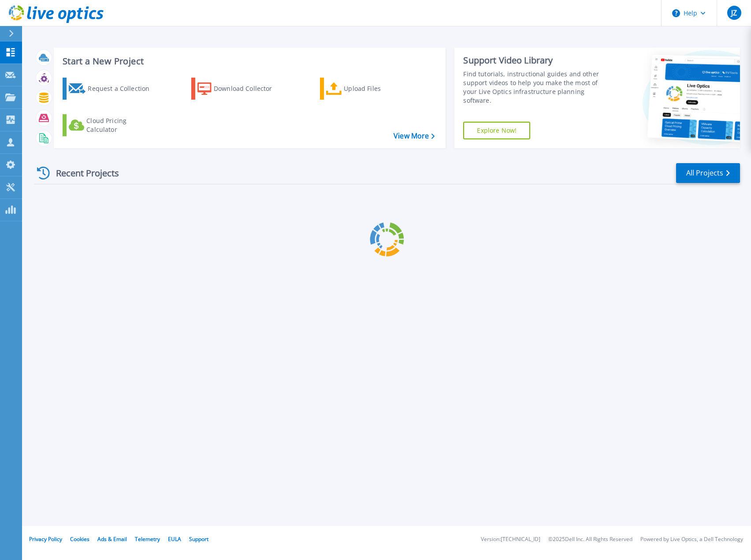 The width and height of the screenshot is (751, 560). What do you see at coordinates (112, 89) in the screenshot?
I see `a: Request a Collection` at bounding box center [112, 89].